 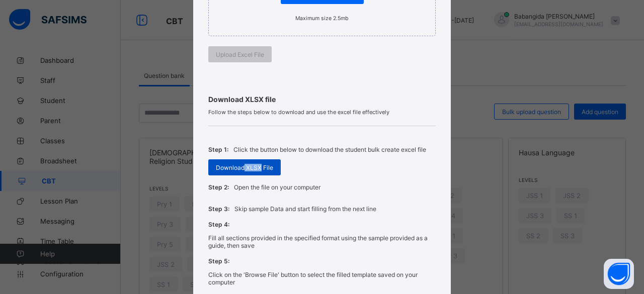 What do you see at coordinates (305, 209) in the screenshot?
I see `p: Skip sample Data and start filling from the next line` at bounding box center [305, 209].